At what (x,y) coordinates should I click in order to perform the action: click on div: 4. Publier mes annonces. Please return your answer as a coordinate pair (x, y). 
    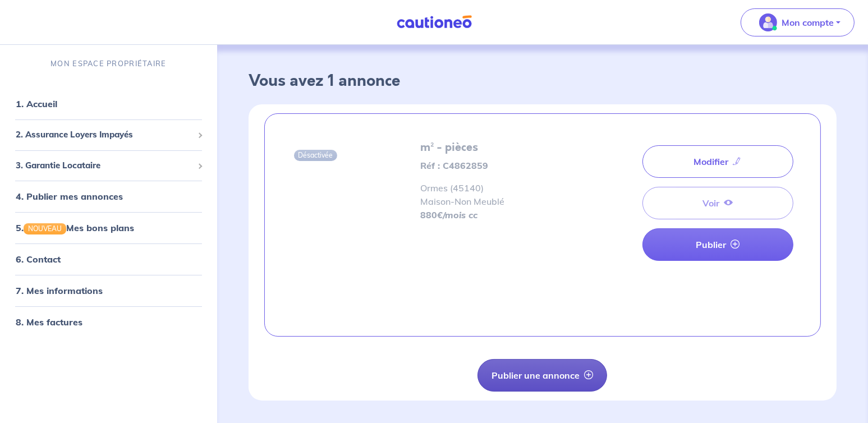
    Looking at the image, I should click on (108, 196).